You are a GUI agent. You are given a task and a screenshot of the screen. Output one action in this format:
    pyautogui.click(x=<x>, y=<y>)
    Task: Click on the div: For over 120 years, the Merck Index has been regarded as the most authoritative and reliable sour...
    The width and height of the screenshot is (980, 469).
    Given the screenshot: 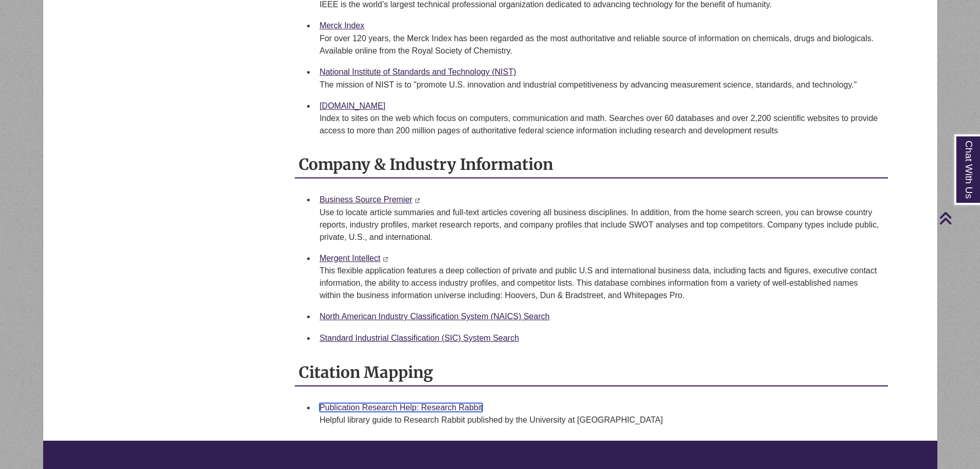 What is the action you would take?
    pyautogui.click(x=599, y=44)
    